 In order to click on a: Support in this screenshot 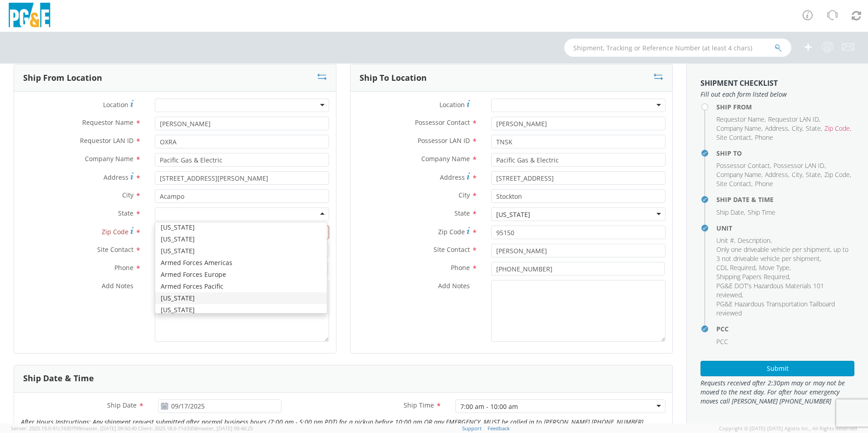, I will do `click(471, 428)`.